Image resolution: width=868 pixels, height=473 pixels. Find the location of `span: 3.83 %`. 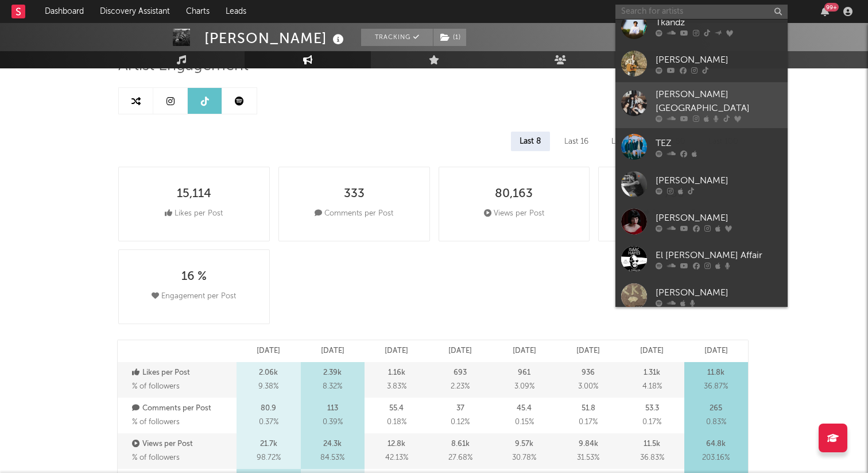

span: 3.83 % is located at coordinates (397, 386).